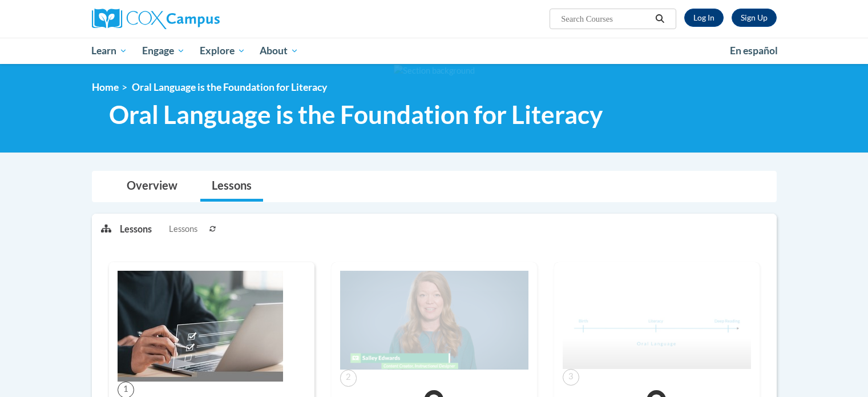 This screenshot has height=397, width=868. What do you see at coordinates (163, 51) in the screenshot?
I see `span: Engage` at bounding box center [163, 51].